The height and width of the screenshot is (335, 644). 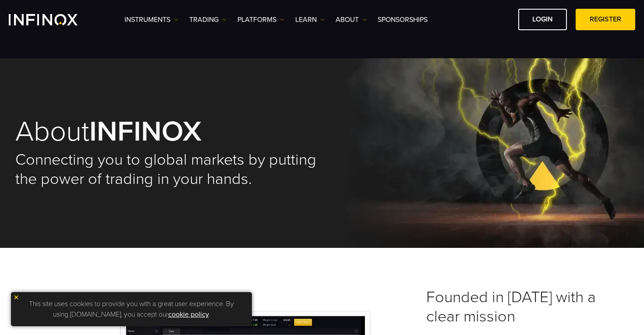 I want to click on a: LOGIN, so click(x=542, y=19).